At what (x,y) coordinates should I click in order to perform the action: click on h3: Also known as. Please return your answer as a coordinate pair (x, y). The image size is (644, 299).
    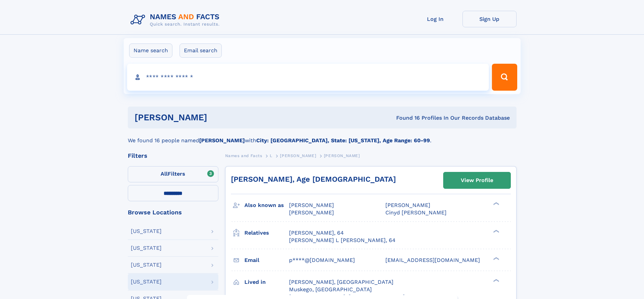
    Looking at the image, I should click on (266, 206).